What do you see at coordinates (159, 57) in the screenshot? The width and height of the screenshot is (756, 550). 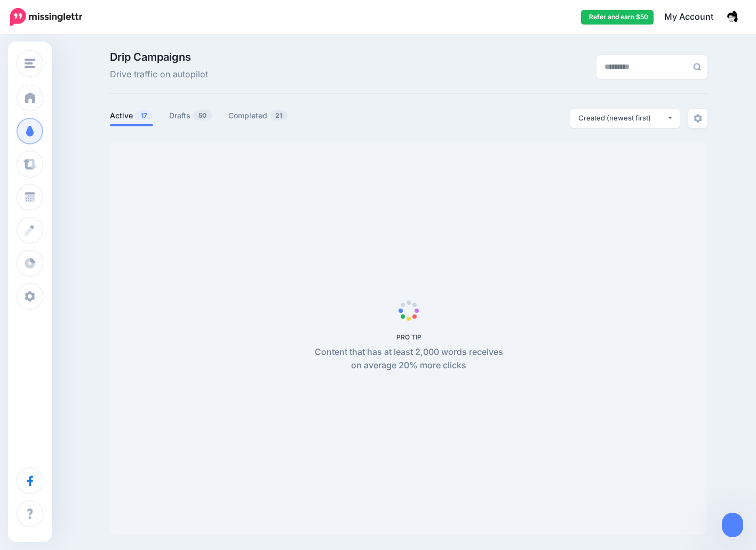 I see `span: Drip Campaigns` at bounding box center [159, 57].